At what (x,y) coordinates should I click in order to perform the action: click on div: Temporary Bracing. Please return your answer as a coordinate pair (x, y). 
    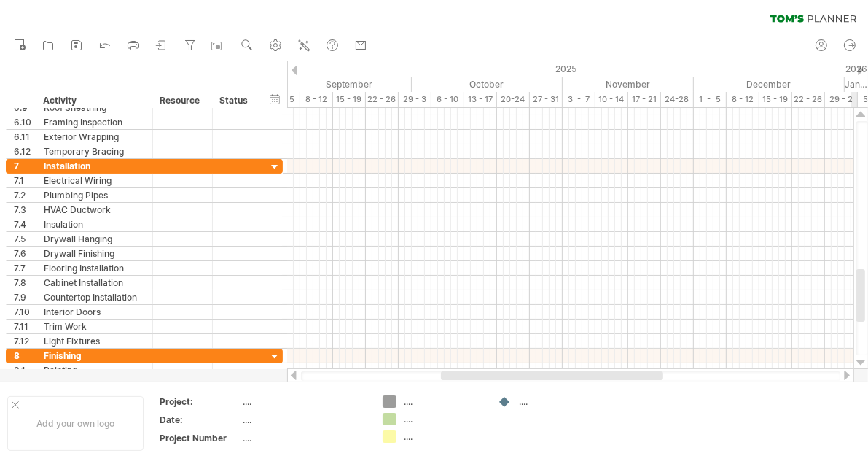
    Looking at the image, I should click on (94, 151).